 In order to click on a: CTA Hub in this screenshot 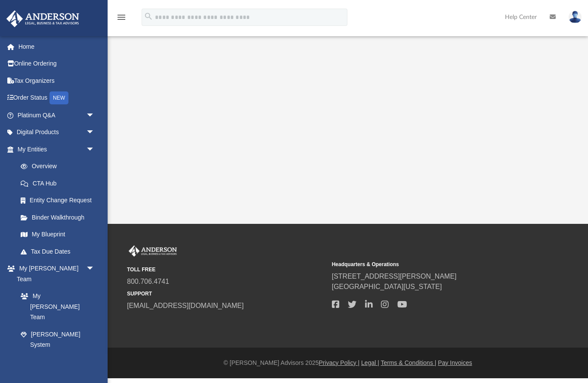, I will do `click(60, 183)`.